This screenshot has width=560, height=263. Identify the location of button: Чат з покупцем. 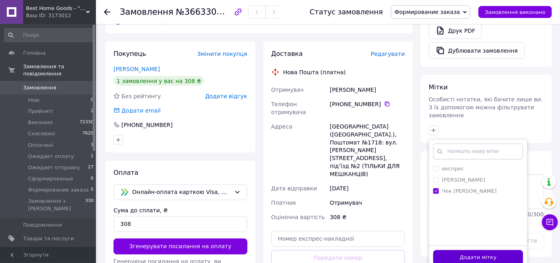
(550, 223).